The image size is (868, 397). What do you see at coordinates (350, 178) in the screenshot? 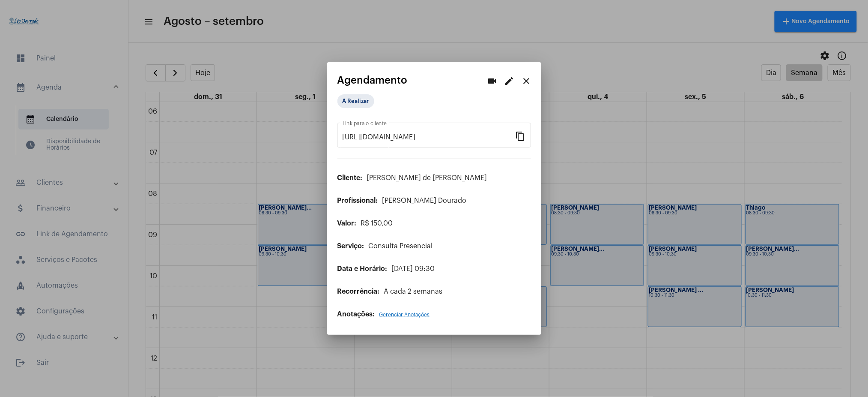
I see `span: Cliente:` at bounding box center [350, 178].